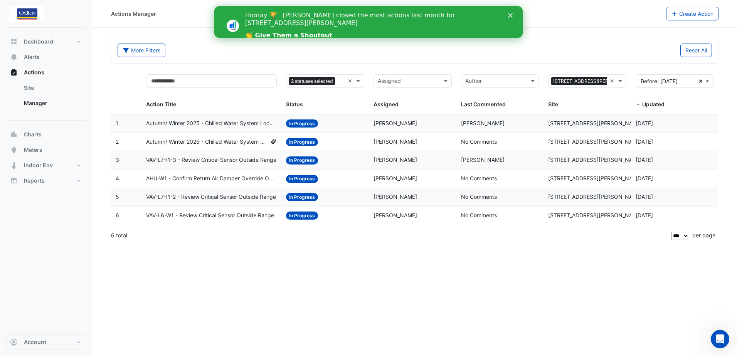 The height and width of the screenshot is (356, 737). What do you see at coordinates (14, 134) in the screenshot?
I see `app-icon: Charts` at bounding box center [14, 134].